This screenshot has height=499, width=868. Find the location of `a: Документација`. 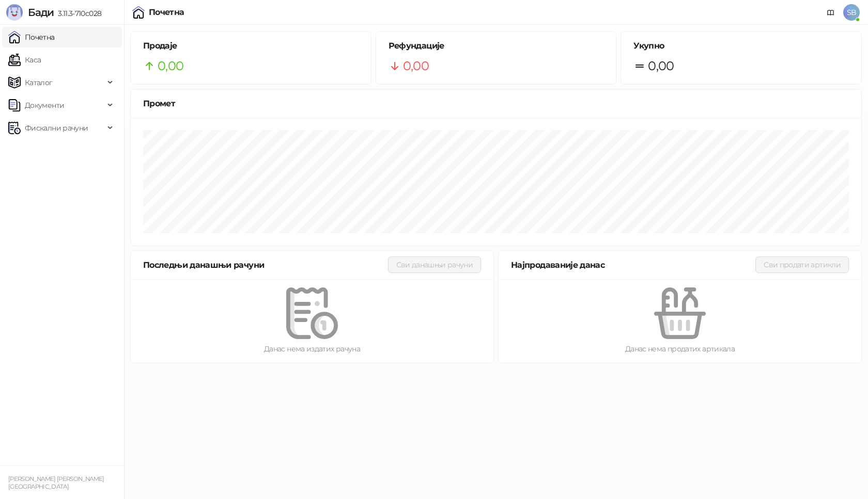

a: Документација is located at coordinates (831, 13).